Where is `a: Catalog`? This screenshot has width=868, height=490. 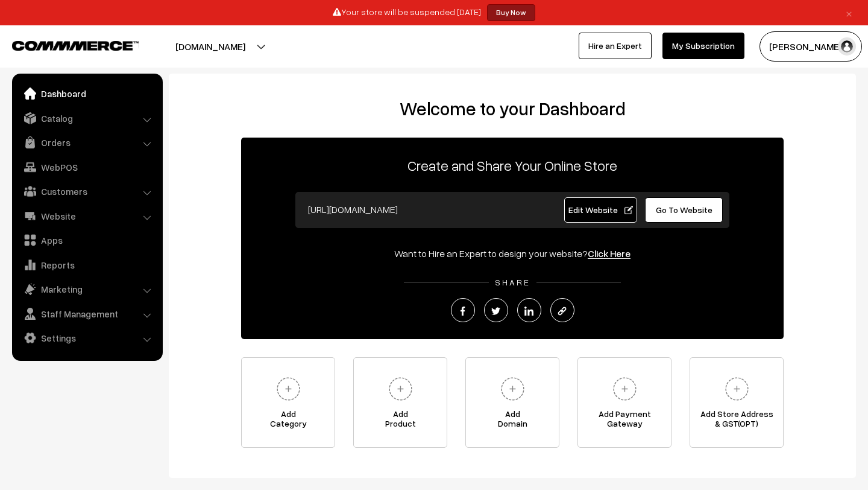 a: Catalog is located at coordinates (86, 118).